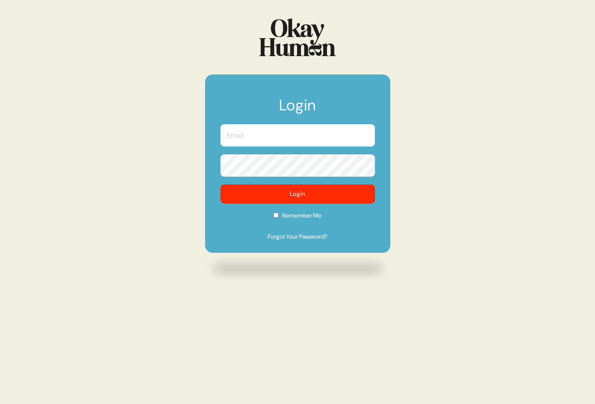  I want to click on img: Drop shadow, so click(298, 269).